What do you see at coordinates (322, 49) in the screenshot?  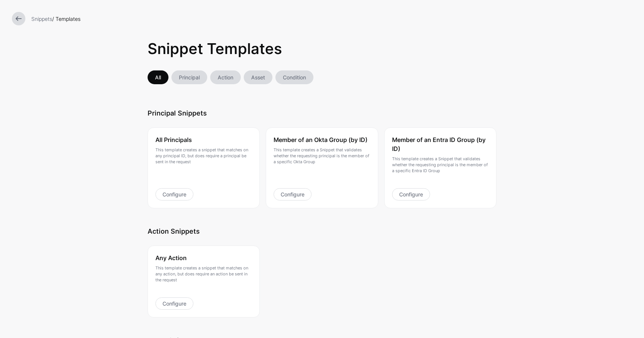 I see `h1: Snippet Templates` at bounding box center [322, 49].